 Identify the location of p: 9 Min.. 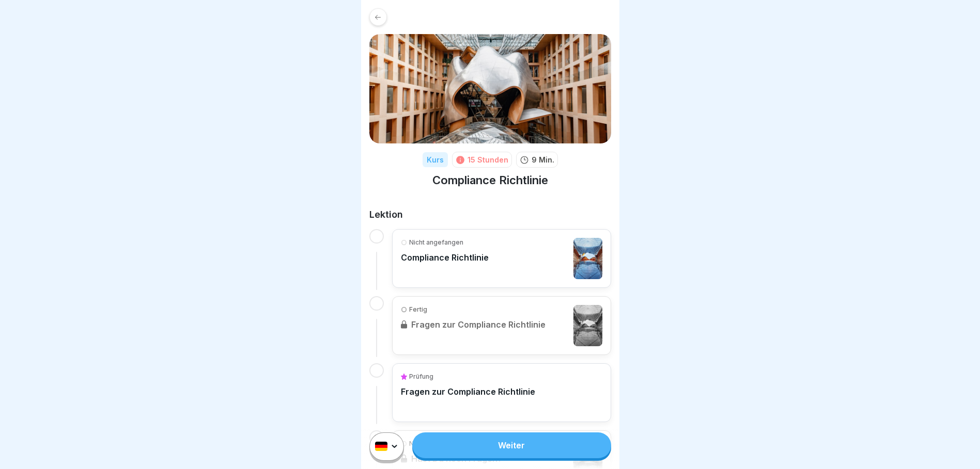
(543, 160).